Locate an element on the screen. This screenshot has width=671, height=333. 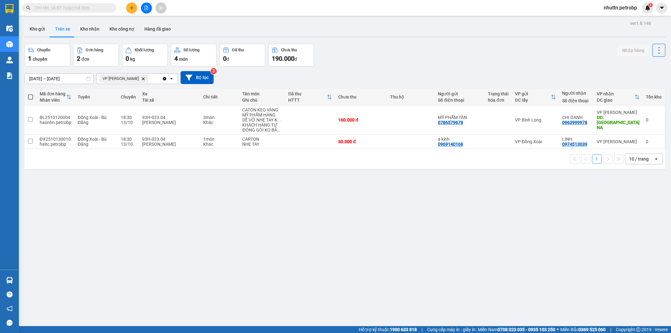
div: 160.000 đ is located at coordinates (361, 120).